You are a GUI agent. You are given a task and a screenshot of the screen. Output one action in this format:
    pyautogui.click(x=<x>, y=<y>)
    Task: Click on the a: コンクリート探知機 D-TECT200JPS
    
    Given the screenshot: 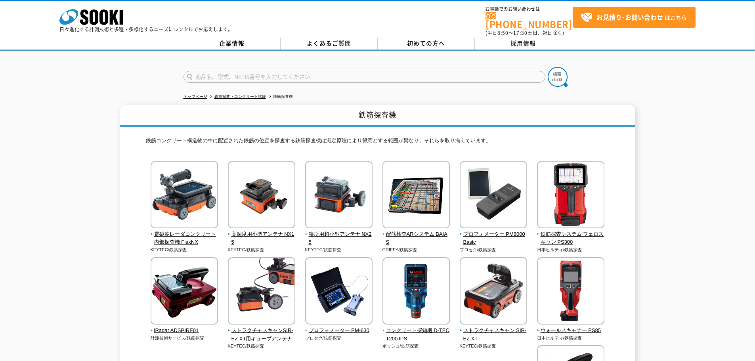 What is the action you would take?
    pyautogui.click(x=416, y=331)
    